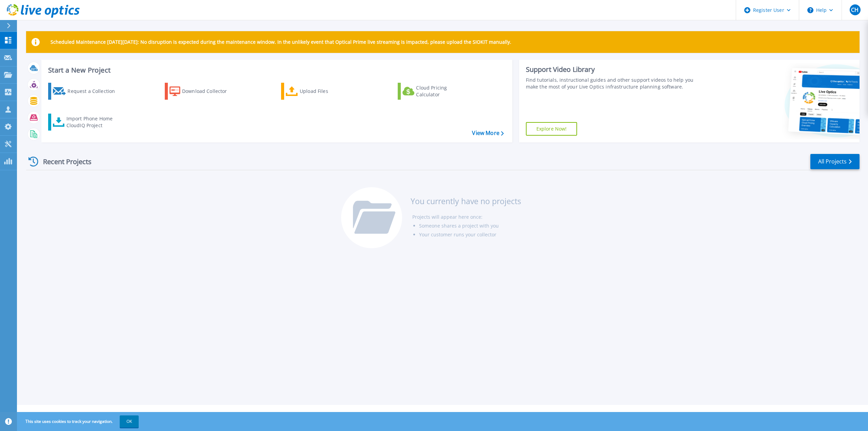 Image resolution: width=868 pixels, height=431 pixels. I want to click on a: Cloud Pricing Calculator, so click(436, 91).